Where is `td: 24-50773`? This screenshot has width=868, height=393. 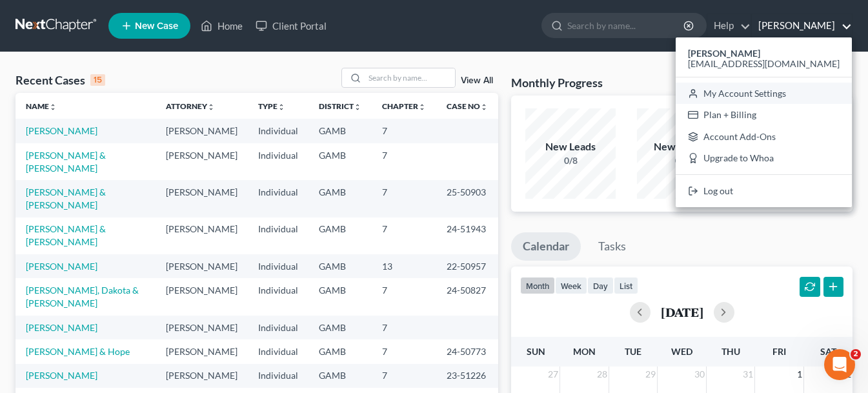
td: 24-50773 is located at coordinates (467, 351).